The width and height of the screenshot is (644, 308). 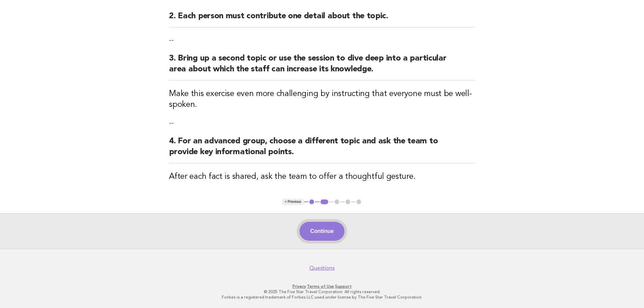 I want to click on h2: 2. Each person must contribute one detail about the topic., so click(x=322, y=19).